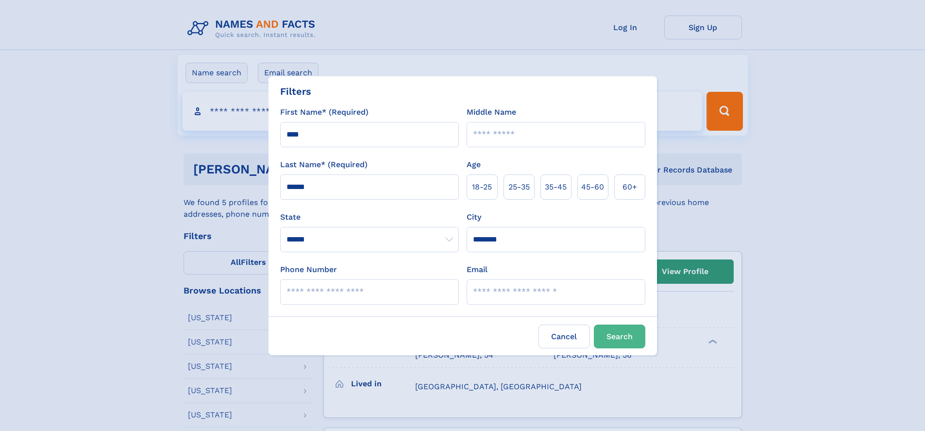 The image size is (925, 431). Describe the element at coordinates (482, 187) in the screenshot. I see `span: 18‑25` at that location.